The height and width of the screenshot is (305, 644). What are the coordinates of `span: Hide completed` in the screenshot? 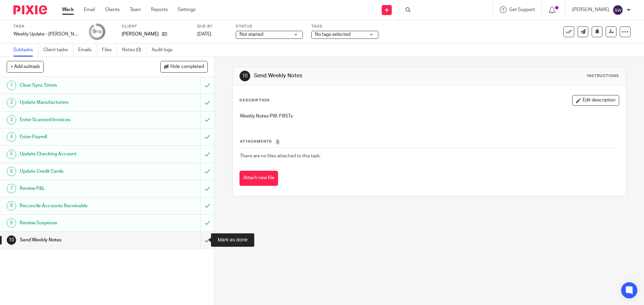 It's located at (187, 67).